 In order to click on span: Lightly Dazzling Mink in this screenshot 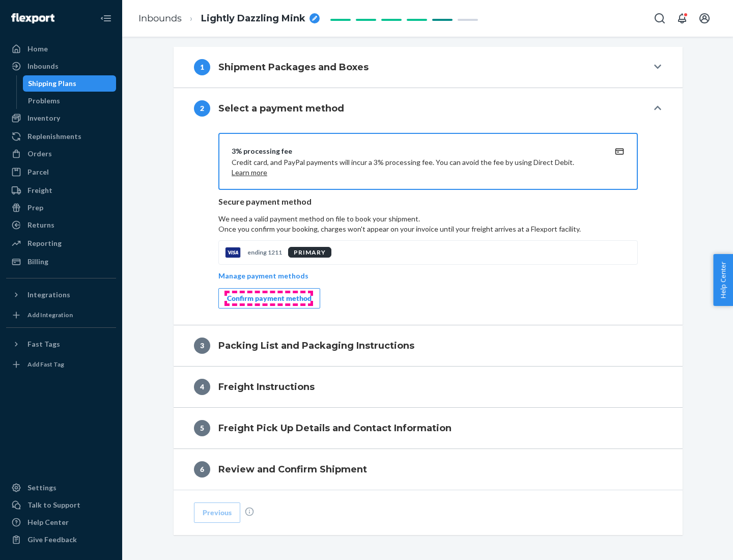, I will do `click(253, 19)`.